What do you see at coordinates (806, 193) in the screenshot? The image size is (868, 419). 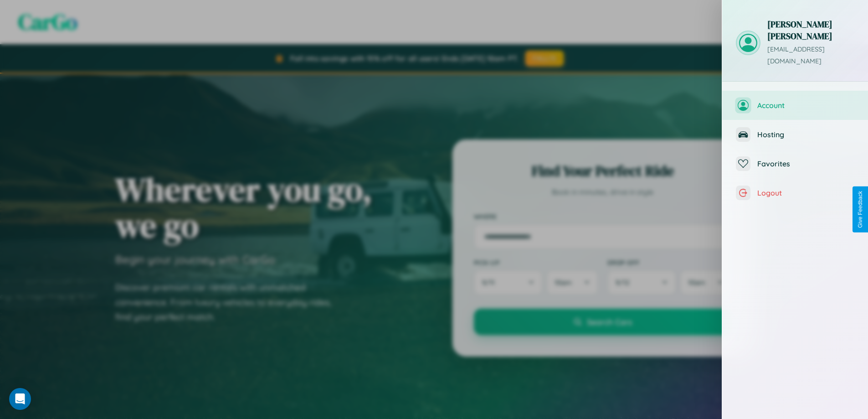 I see `span: Logout` at bounding box center [806, 193].